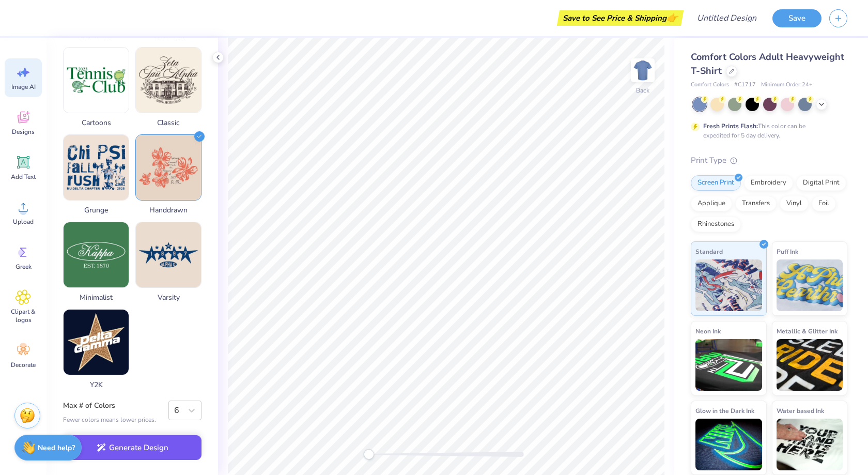 The height and width of the screenshot is (475, 868). What do you see at coordinates (109, 419) in the screenshot?
I see `div: Fewer colors means lower prices.` at bounding box center [109, 419].